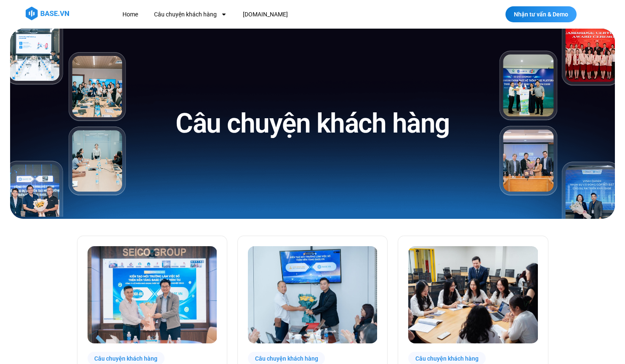 The height and width of the screenshot is (364, 625). What do you see at coordinates (541, 14) in the screenshot?
I see `span: Nhận tư vấn & Demo` at bounding box center [541, 14].